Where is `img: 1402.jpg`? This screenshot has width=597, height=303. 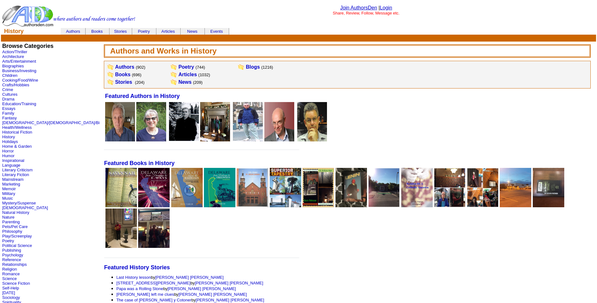
img: 1402.jpg is located at coordinates (151, 121).